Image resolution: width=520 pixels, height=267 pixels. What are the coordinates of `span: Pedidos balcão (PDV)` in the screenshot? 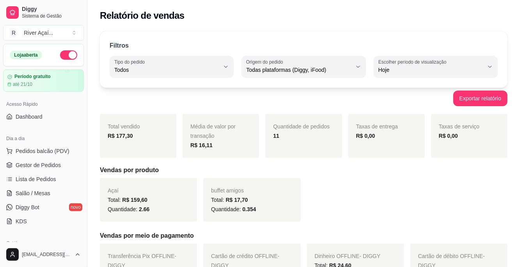 It's located at (43, 151).